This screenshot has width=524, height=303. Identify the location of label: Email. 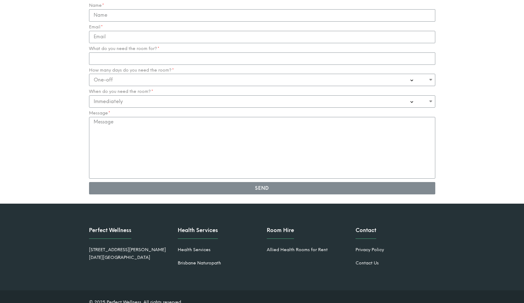
(96, 27).